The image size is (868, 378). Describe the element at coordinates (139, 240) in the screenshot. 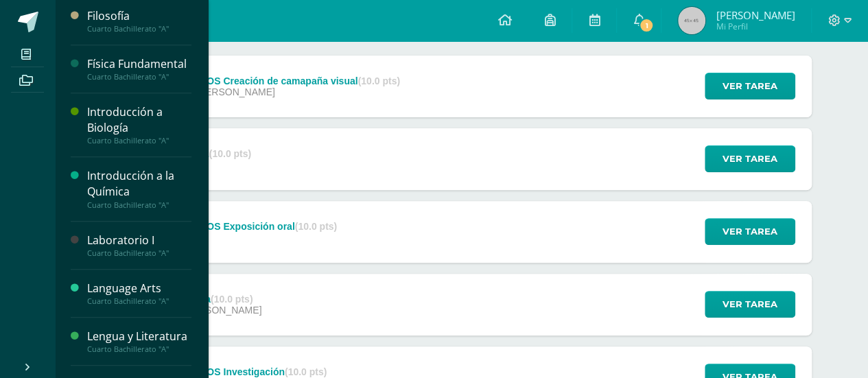

I see `div: Laboratorio I` at that location.